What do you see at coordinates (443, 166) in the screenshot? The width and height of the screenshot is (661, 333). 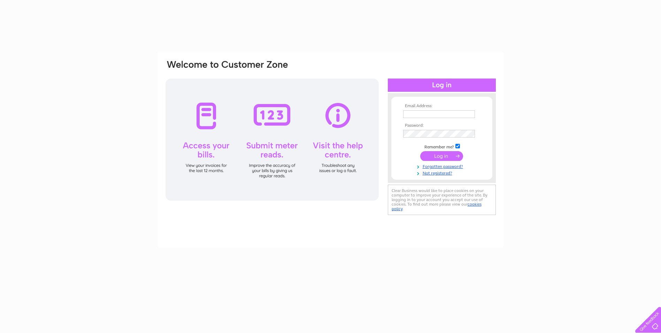 I see `a: Forgotten password?` at bounding box center [443, 166].